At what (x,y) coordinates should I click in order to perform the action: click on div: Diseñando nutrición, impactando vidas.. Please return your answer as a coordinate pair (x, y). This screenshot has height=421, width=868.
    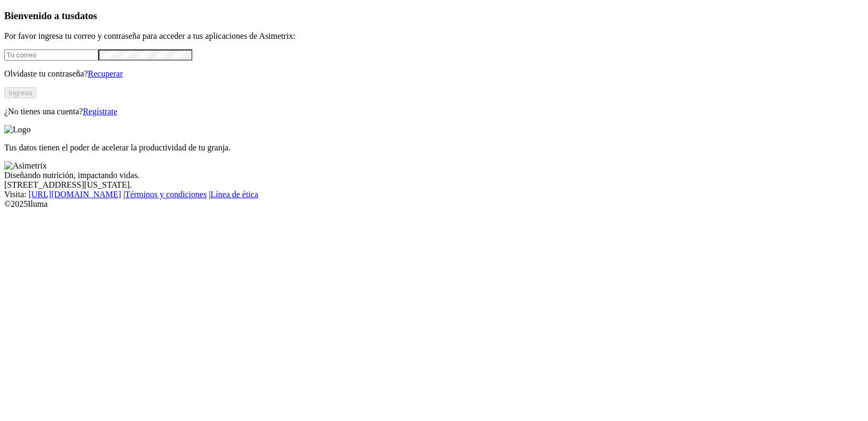
    Looking at the image, I should click on (434, 176).